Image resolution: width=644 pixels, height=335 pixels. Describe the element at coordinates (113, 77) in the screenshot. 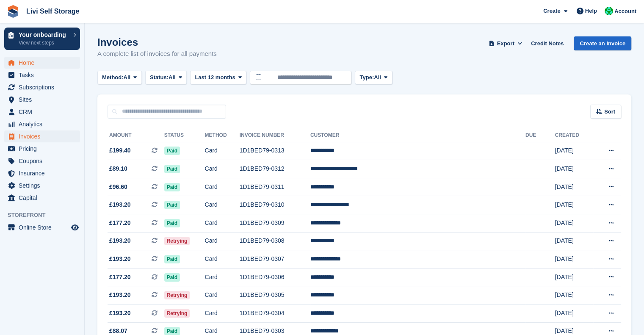

I see `span: Method:` at that location.